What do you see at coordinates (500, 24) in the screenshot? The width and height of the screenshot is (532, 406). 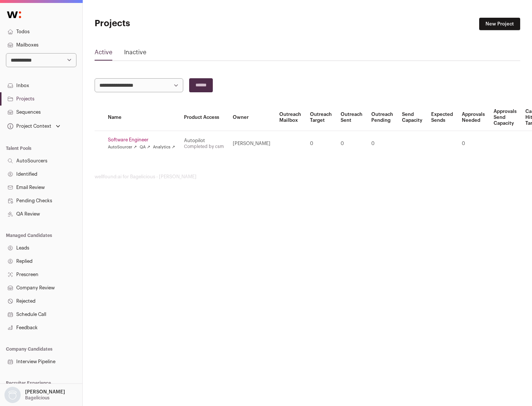 I see `a: New Project` at bounding box center [500, 24].